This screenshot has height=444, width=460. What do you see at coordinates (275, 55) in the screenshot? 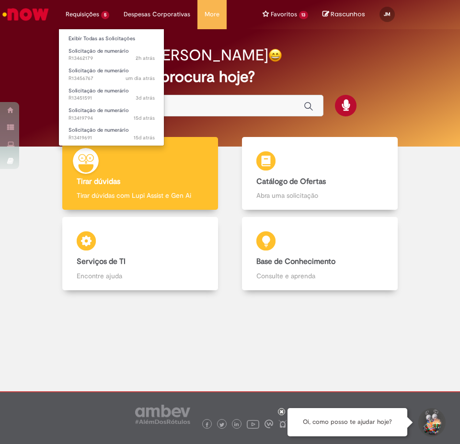
I see `img: happy-face.png` at bounding box center [275, 55].